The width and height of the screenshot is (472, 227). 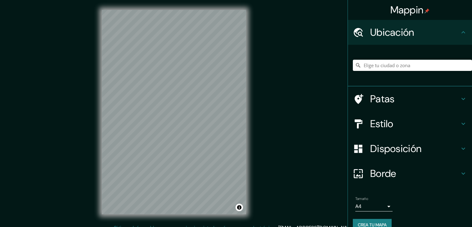 What do you see at coordinates (239, 207) in the screenshot?
I see `button: Activar o desactivar atribución` at bounding box center [239, 207].